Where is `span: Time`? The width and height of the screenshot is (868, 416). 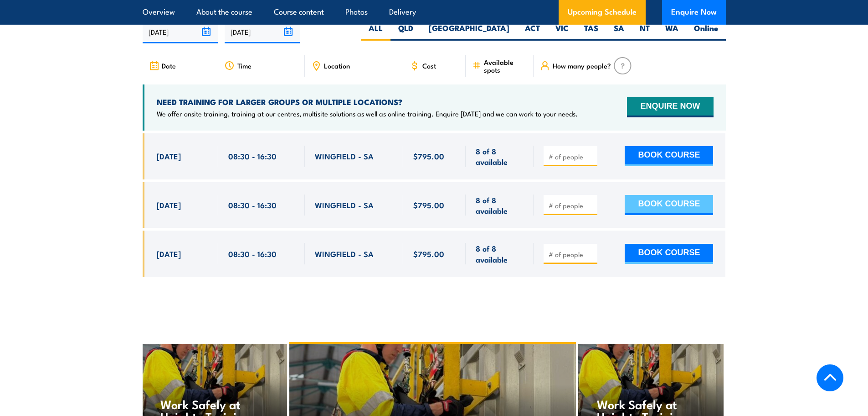 span: Time is located at coordinates (244, 65).